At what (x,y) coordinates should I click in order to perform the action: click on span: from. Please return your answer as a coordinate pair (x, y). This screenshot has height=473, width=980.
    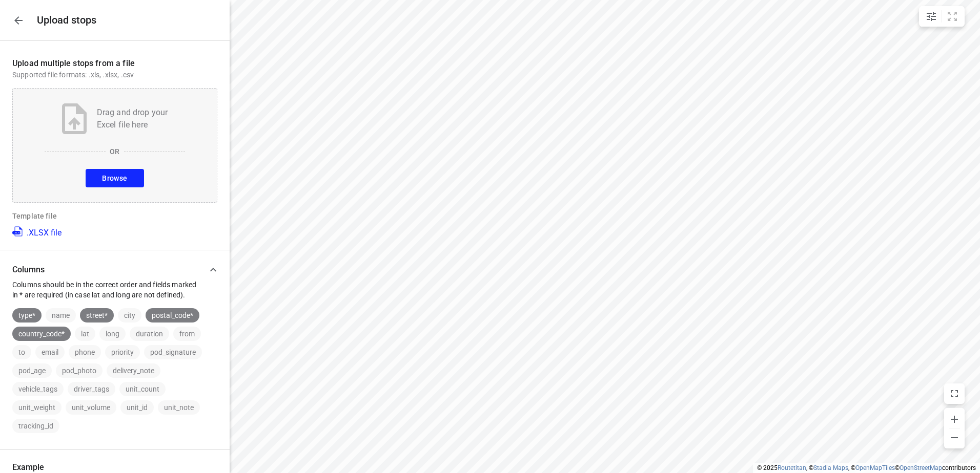
    Looking at the image, I should click on (187, 334).